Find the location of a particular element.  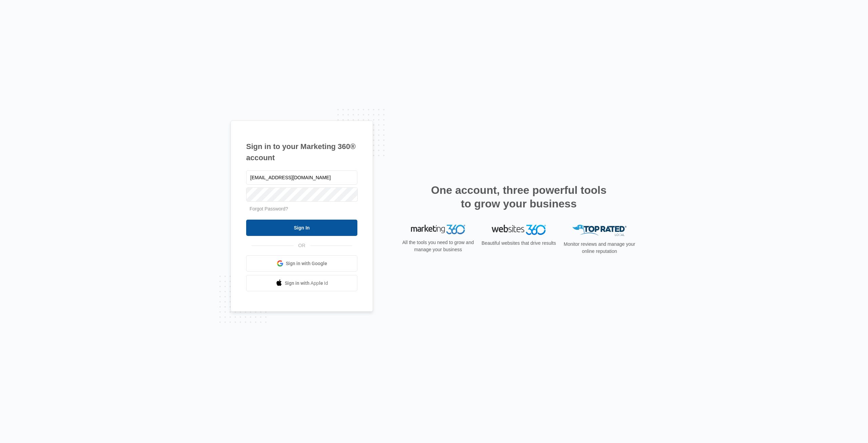

p: Monitor reviews and manage your online reputation is located at coordinates (599, 248).